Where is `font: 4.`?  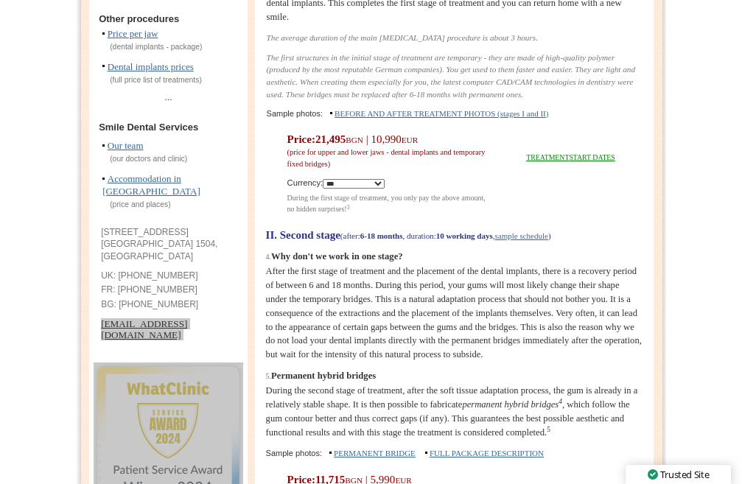 font: 4. is located at coordinates (269, 256).